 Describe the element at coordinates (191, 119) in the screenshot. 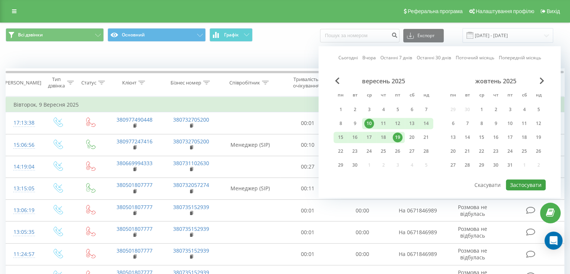

I see `a: 380732705200` at that location.